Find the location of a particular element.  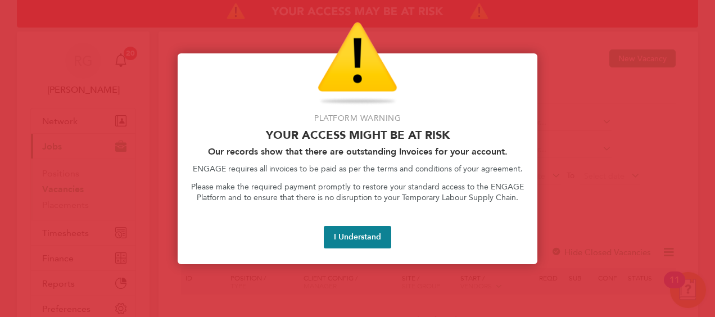

button: I Understand is located at coordinates (358, 237).